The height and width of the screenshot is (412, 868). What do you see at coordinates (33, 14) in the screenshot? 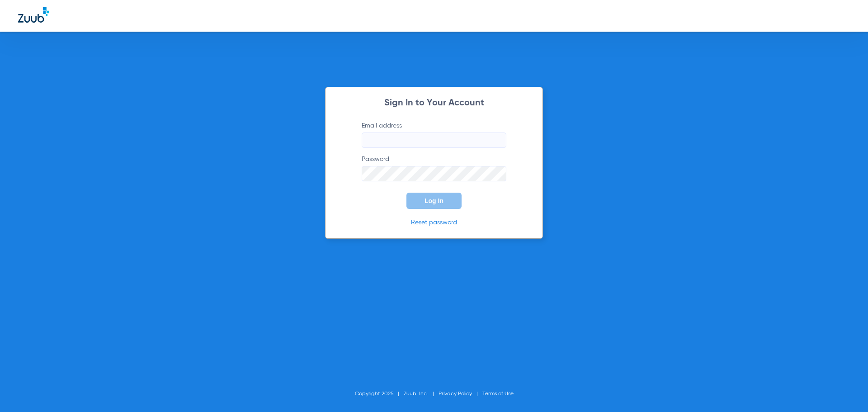
I see `img: Zuub Logo` at bounding box center [33, 14].